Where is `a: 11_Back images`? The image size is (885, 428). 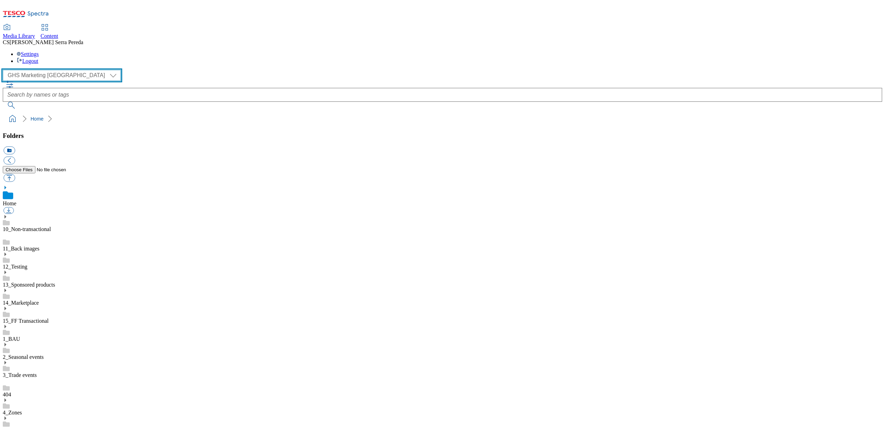
a: 11_Back images is located at coordinates (21, 248).